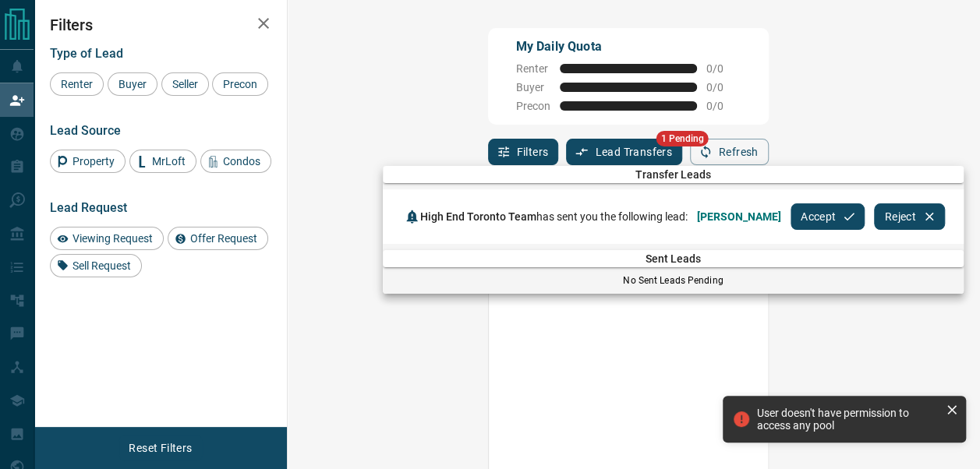 The width and height of the screenshot is (980, 469). What do you see at coordinates (673, 175) in the screenshot?
I see `span: Transfer Leads` at bounding box center [673, 175].